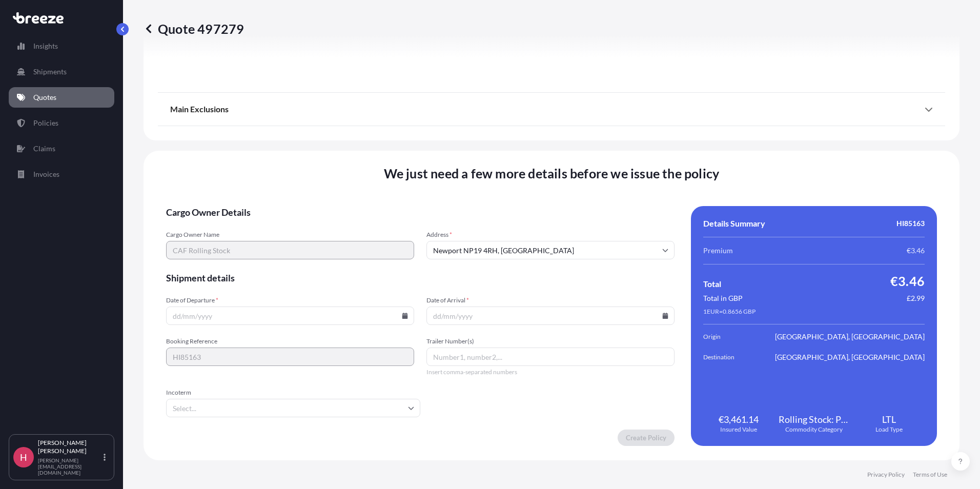 Image resolution: width=980 pixels, height=489 pixels. I want to click on p: Terms of Use, so click(930, 475).